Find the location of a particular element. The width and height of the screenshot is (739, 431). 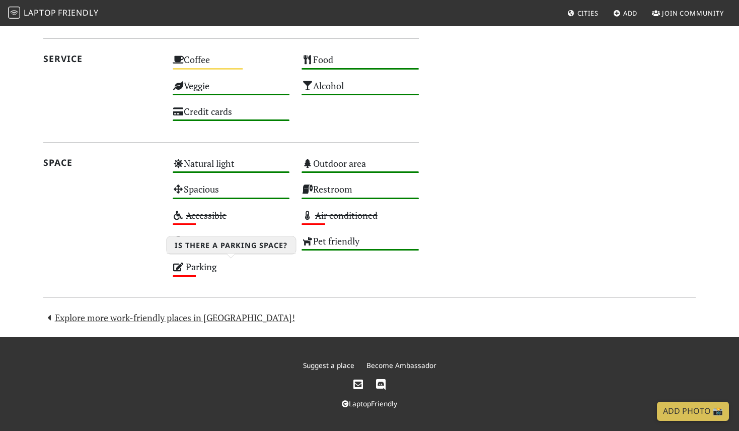

div: Spacious is located at coordinates (231, 193).